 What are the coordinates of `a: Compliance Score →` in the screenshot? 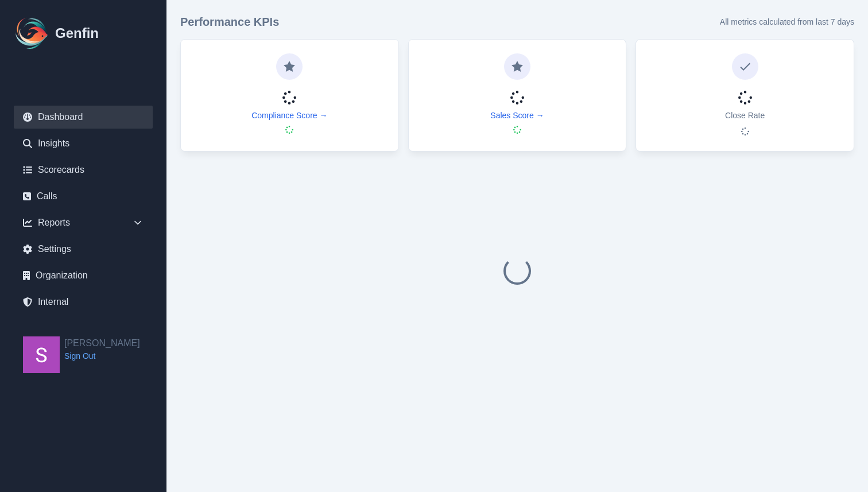 It's located at (289, 115).